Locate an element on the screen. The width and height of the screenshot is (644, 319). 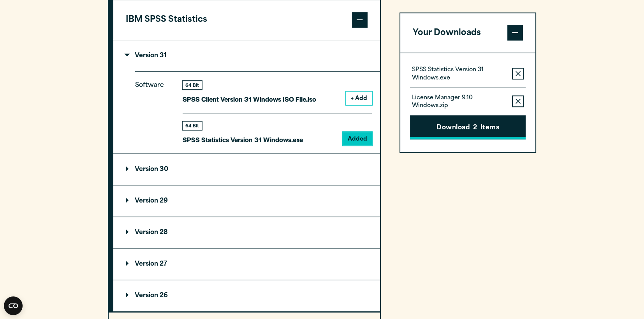
summary: Version 30 is located at coordinates (246, 169).